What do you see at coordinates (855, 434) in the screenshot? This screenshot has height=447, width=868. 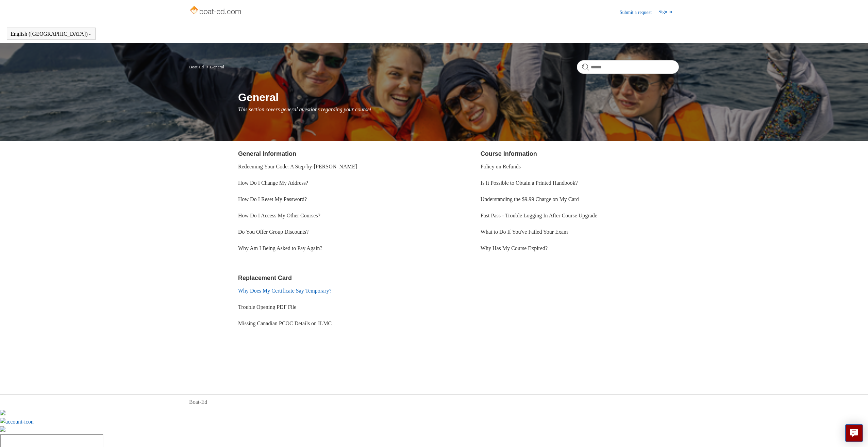 I see `div: Live chat` at bounding box center [855, 434].